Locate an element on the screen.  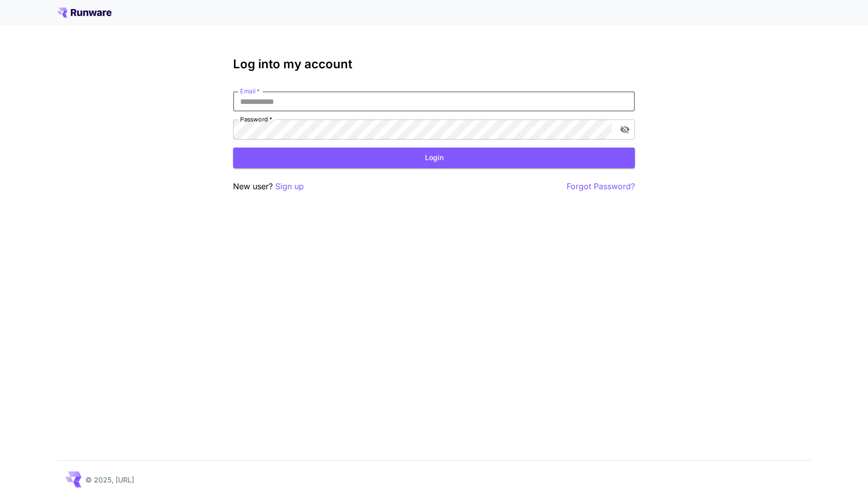
button: toggle password visibility is located at coordinates (625, 130).